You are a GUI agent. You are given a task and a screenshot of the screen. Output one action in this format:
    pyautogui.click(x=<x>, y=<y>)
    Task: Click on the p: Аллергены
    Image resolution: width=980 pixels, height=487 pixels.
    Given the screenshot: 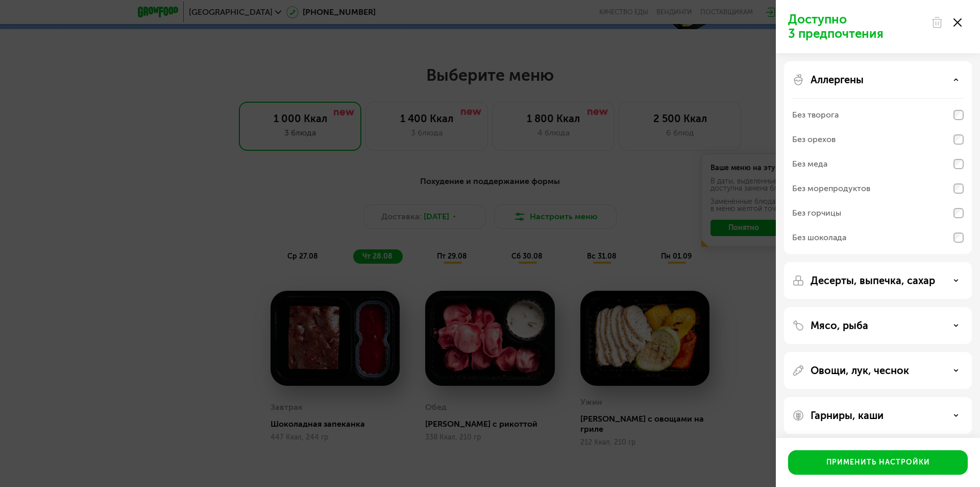 What is the action you would take?
    pyautogui.click(x=837, y=80)
    